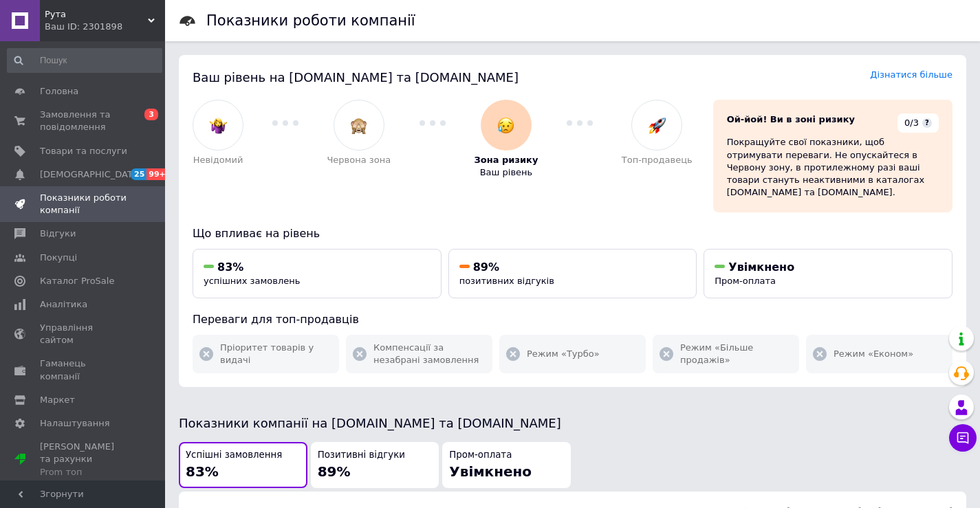 This screenshot has width=980, height=508. I want to click on span: Покупці, so click(59, 258).